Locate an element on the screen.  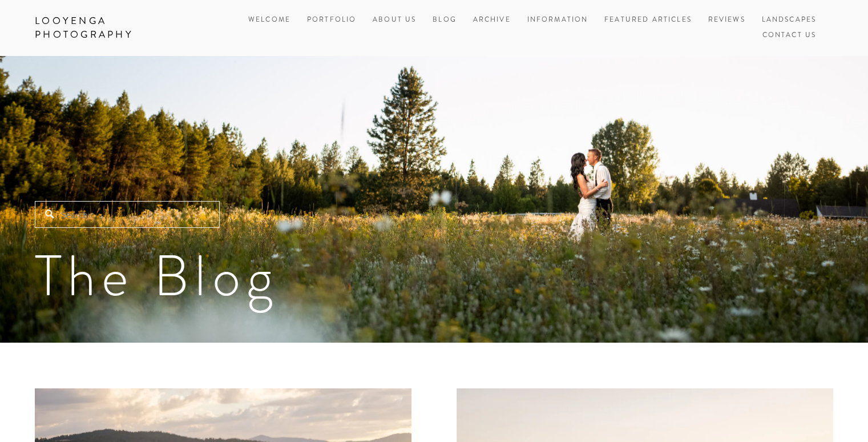
a: Contact Us is located at coordinates (789, 35).